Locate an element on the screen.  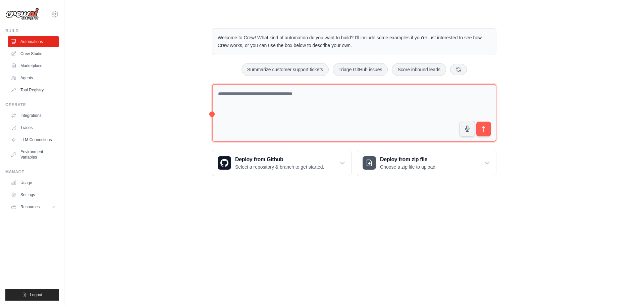
img: Logo is located at coordinates (22, 14).